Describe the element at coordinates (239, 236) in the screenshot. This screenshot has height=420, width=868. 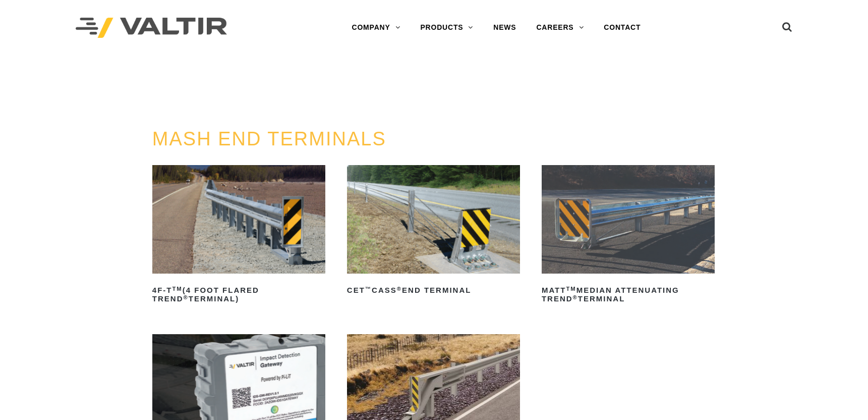
I see `a: 4F-TTM(4 Foot Flared TREND®Terminal)` at that location.